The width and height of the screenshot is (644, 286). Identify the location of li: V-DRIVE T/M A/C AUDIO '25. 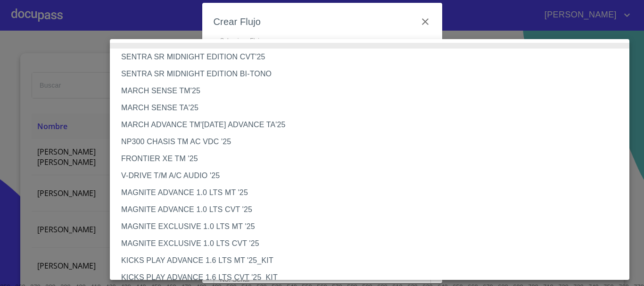
(373, 176).